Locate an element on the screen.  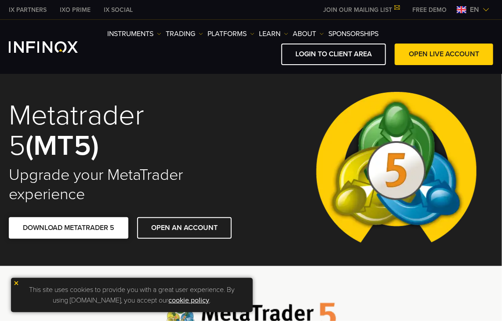
a: cookie policy is located at coordinates (189, 300).